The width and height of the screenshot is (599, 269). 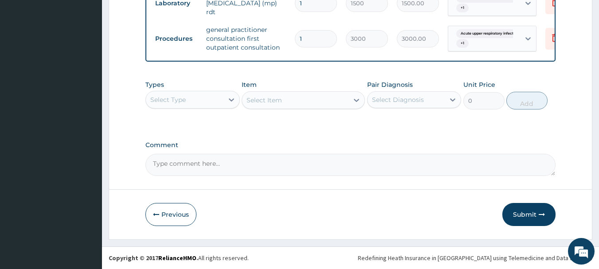 I want to click on span: We're online!, so click(x=87, y=124).